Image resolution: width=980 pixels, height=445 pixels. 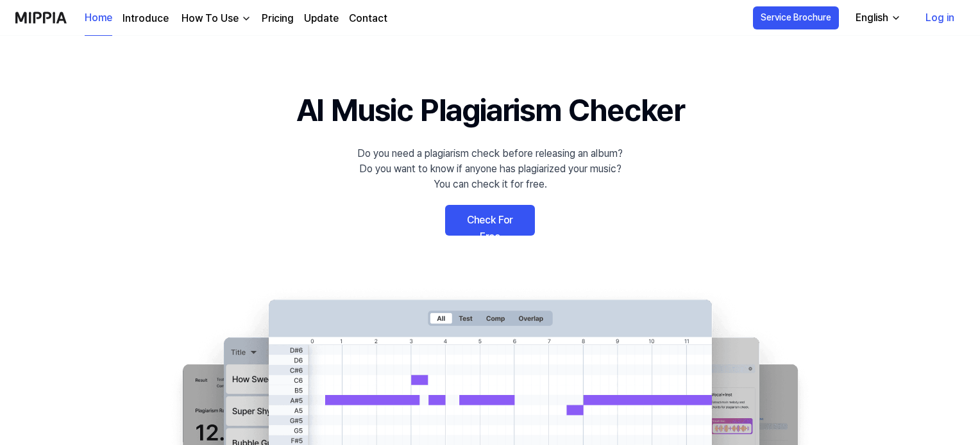 What do you see at coordinates (490, 169) in the screenshot?
I see `div: Do you need a plagiarism check before releasing an album? Do you want to know if anyone has plagi...` at bounding box center [490, 169].